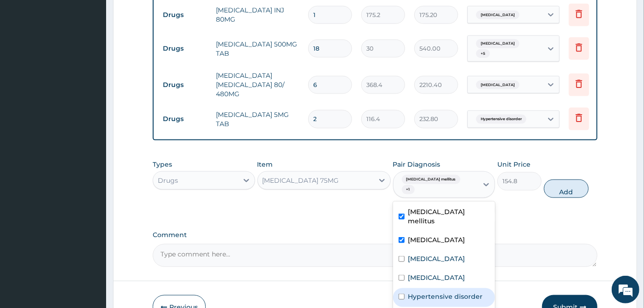  Describe the element at coordinates (163, 165) in the screenshot. I see `label: Types` at that location.